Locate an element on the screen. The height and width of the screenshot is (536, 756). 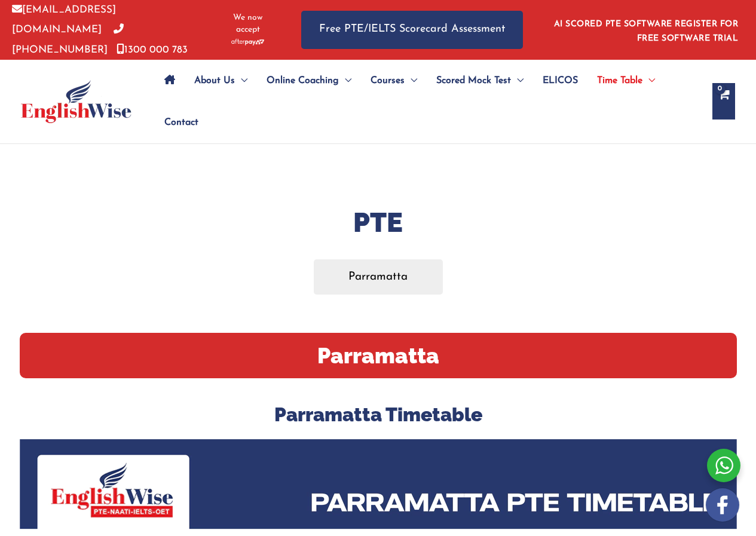
a: CoursesMenu Toggle is located at coordinates (394, 81).